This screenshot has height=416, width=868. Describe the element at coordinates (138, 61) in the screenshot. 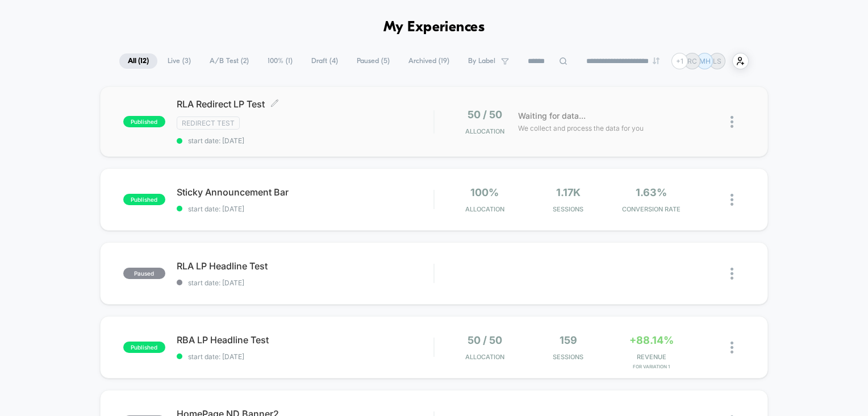

I see `span: All ( 12 )` at that location.